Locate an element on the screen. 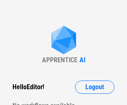 Image resolution: width=127 pixels, height=105 pixels. button: Logout is located at coordinates (94, 87).